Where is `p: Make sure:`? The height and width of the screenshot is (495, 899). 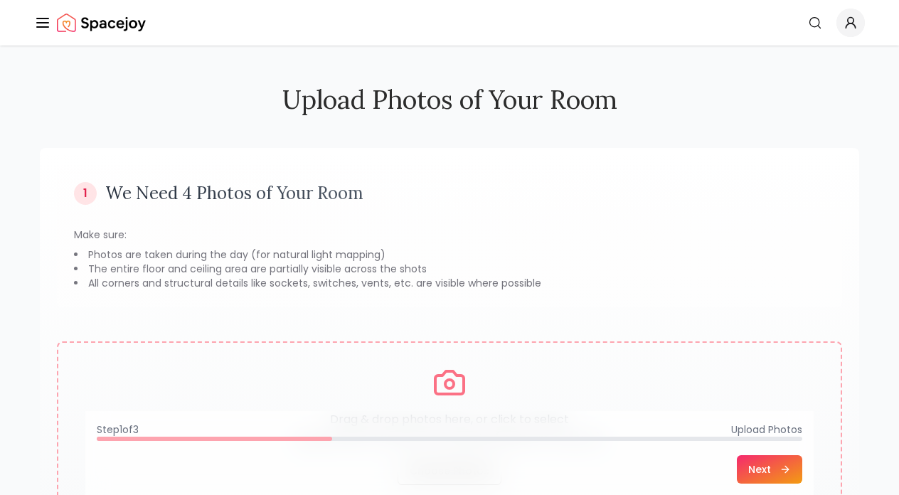
p: Make sure: is located at coordinates (449, 235).